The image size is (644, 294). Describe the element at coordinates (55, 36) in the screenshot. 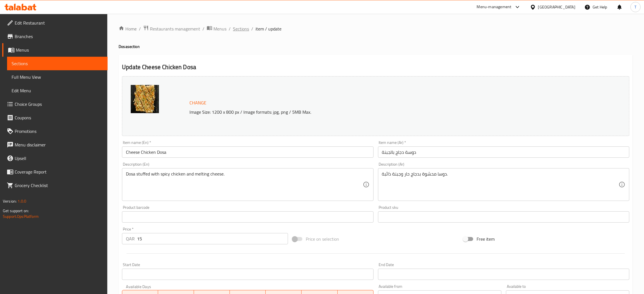

I see `a: Branches` at that location.